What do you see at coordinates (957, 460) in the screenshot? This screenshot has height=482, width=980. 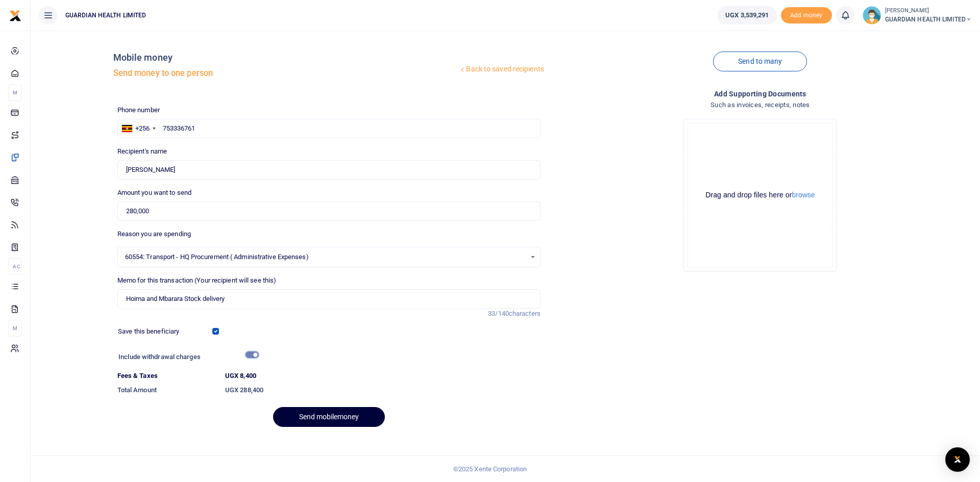 I see `div: Open Intercom Messenger` at bounding box center [957, 460].